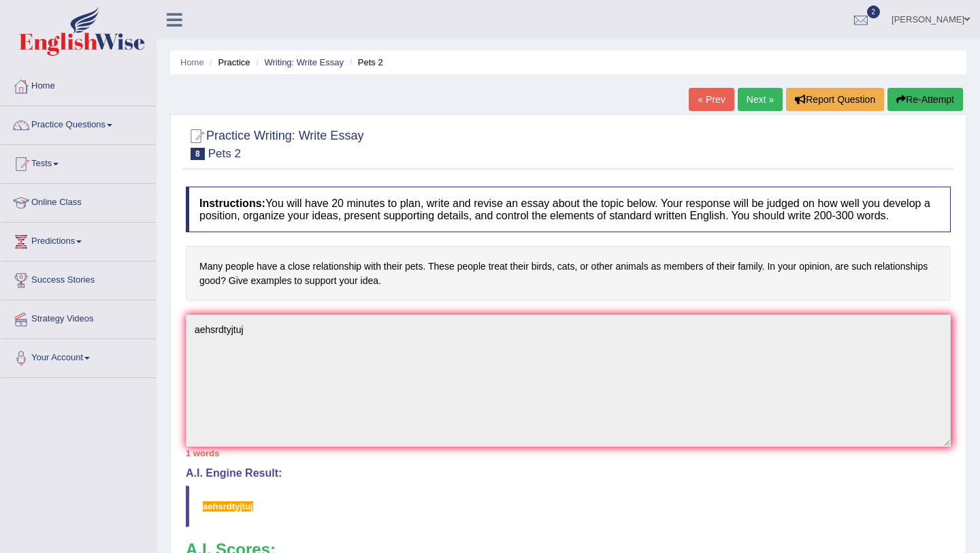 The width and height of the screenshot is (980, 553). I want to click on button: Re-Attempt, so click(925, 99).